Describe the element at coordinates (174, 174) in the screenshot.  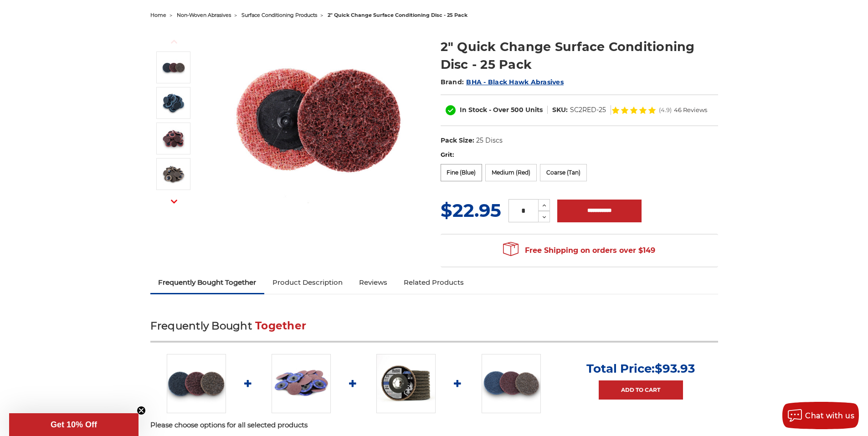
I see `img: Black Hawk Abrasives' tan surface conditioning disc, 2-inch quick change, 60-80 grit coarse texture.` at that location.